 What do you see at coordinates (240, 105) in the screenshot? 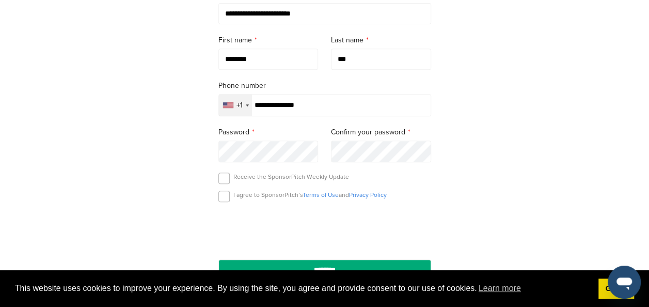
I see `div: +1` at bounding box center [240, 105].